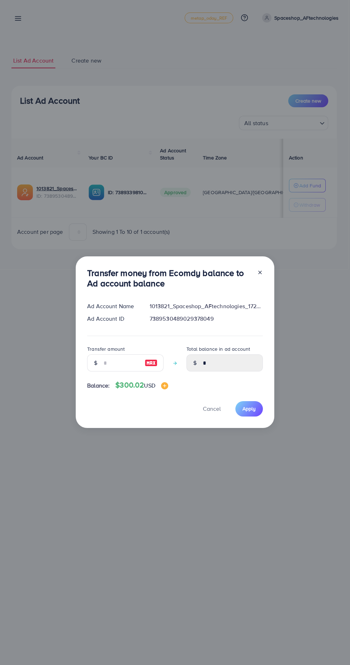  I want to click on span: Cancel, so click(212, 408).